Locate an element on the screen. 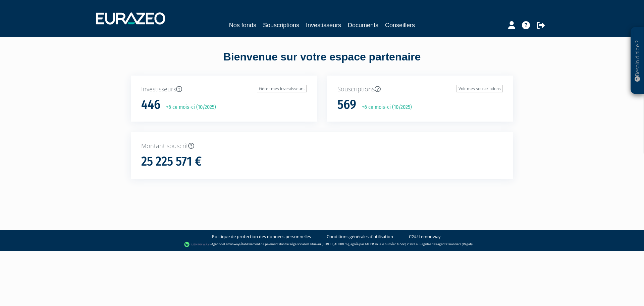 The width and height of the screenshot is (644, 306). a: Voir mes souscriptions is located at coordinates (480, 89).